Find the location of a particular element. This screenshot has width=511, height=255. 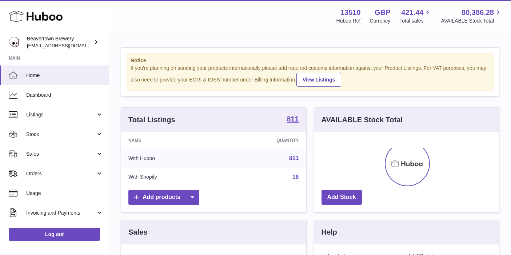

td: With Huboo is located at coordinates (171, 158).